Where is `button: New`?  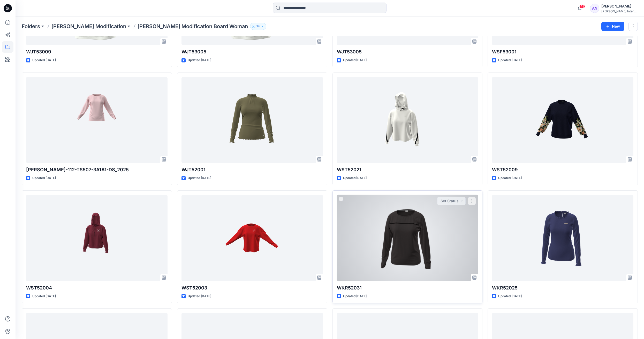
button: New is located at coordinates (613, 26).